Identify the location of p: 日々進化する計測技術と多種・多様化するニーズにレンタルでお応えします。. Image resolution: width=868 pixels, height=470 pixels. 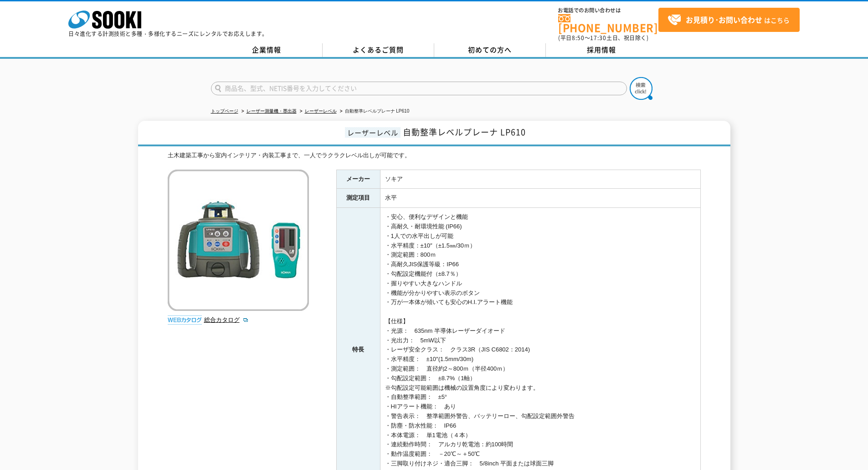
(168, 34).